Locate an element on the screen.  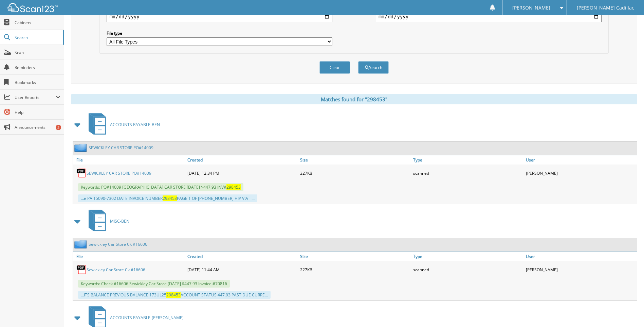
div: Matches found for "298453" is located at coordinates (354, 99).